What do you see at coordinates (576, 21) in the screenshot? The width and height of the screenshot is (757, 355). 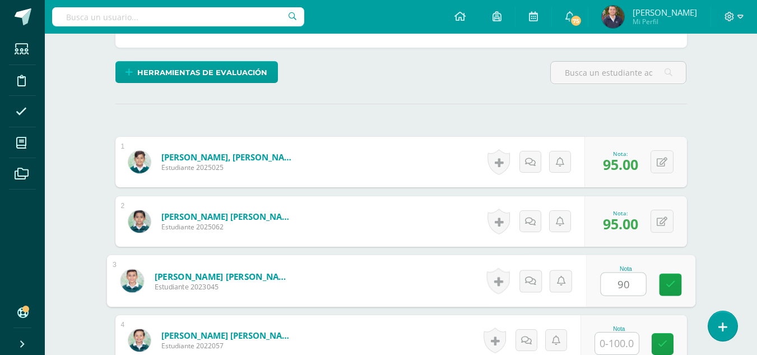 I see `span: 75` at bounding box center [576, 21].